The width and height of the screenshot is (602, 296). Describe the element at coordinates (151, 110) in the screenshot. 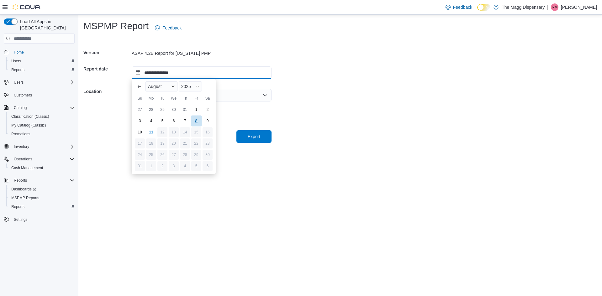

I see `div: day-28` at that location.